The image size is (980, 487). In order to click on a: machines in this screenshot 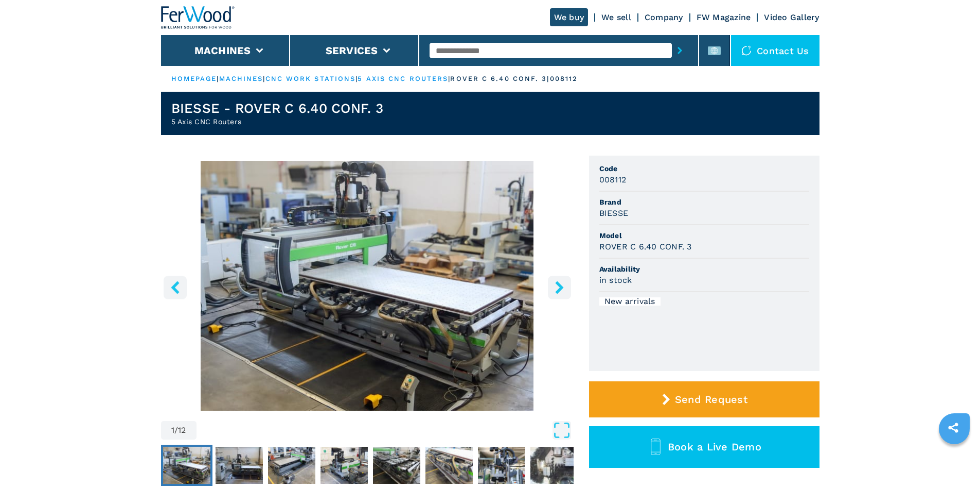, I will do `click(242, 78)`.